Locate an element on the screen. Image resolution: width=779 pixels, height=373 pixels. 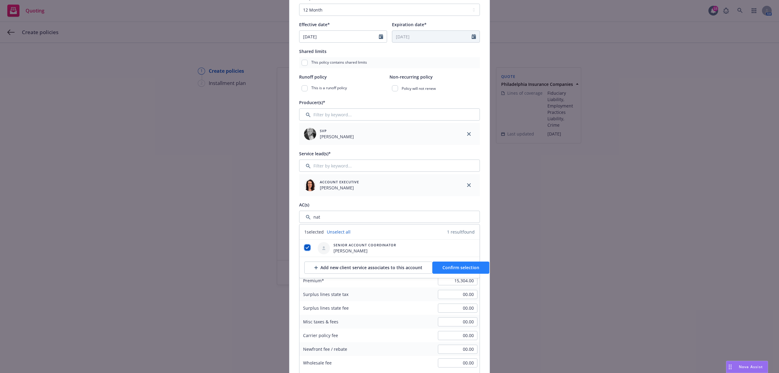
div: Add new client service associates to this account is located at coordinates (368, 268).